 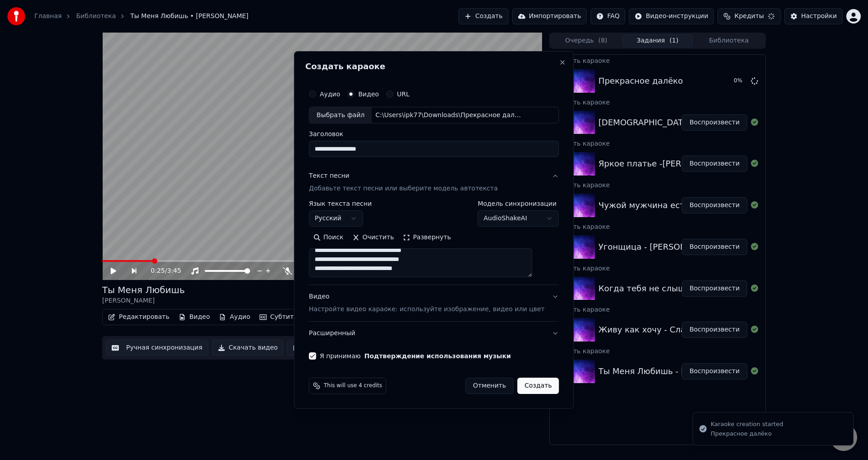 I want to click on div: C:\Users\ipk77\Downloads\Прекрасное далеко .mp4, so click(x=448, y=116).